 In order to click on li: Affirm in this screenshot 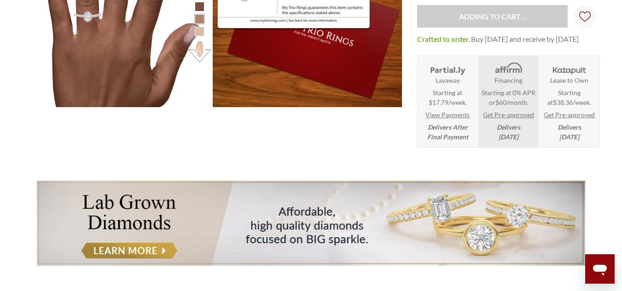, I will do `click(508, 102)`.